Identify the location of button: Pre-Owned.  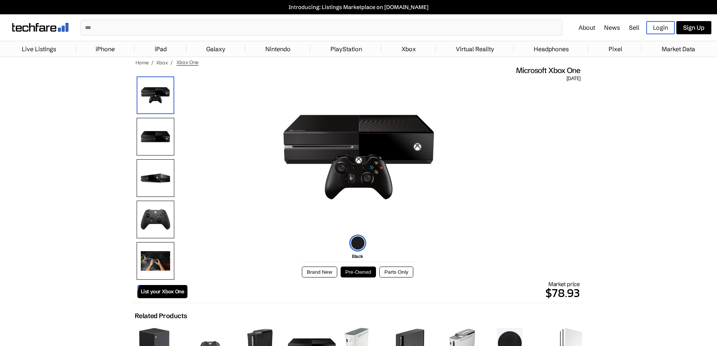
(358, 272).